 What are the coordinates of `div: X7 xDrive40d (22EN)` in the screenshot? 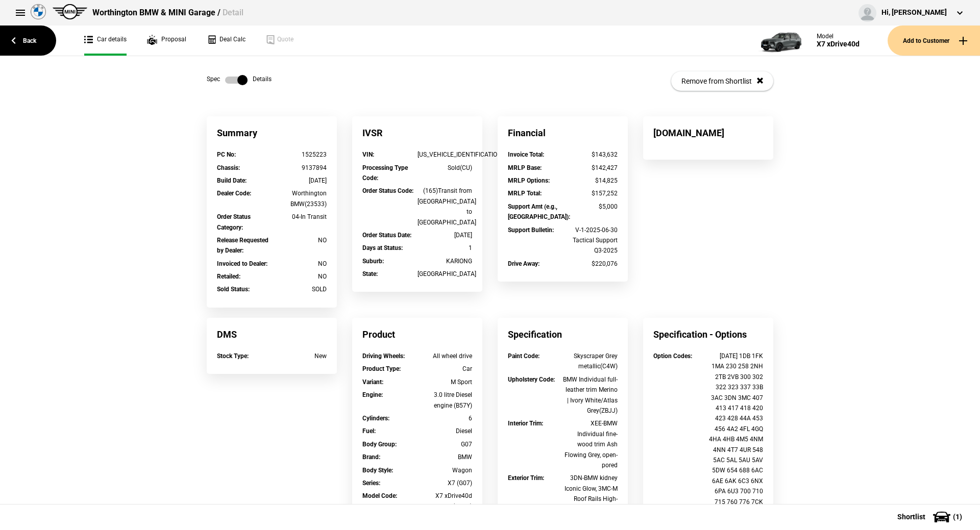 It's located at (445, 501).